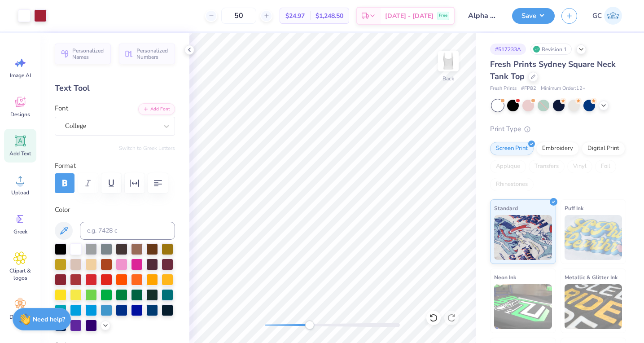 The height and width of the screenshot is (343, 644). Describe the element at coordinates (115, 210) in the screenshot. I see `label: Color` at that location.